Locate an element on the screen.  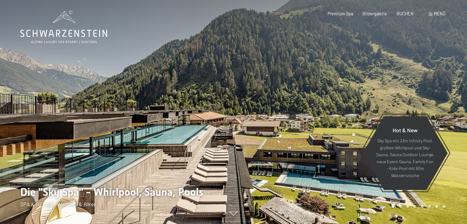
span: Bildergalerie is located at coordinates (375, 14).